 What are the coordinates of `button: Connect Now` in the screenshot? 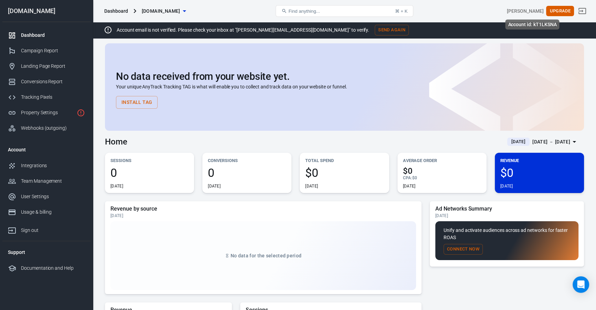 It's located at (463, 249).